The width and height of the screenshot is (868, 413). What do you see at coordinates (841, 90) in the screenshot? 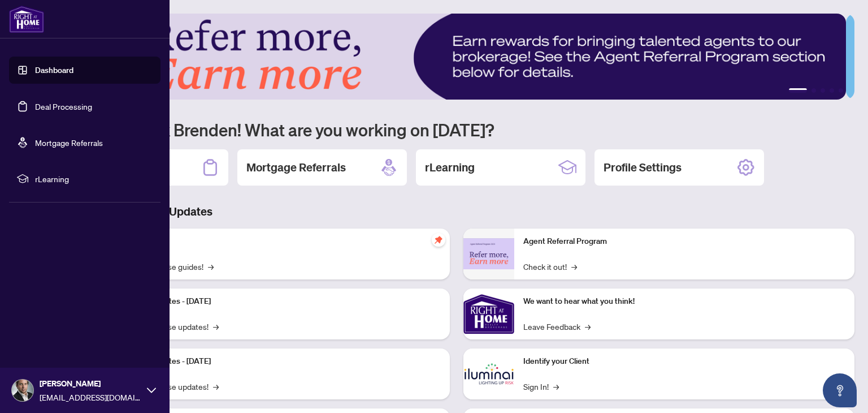
I see `button: 5` at bounding box center [841, 90].